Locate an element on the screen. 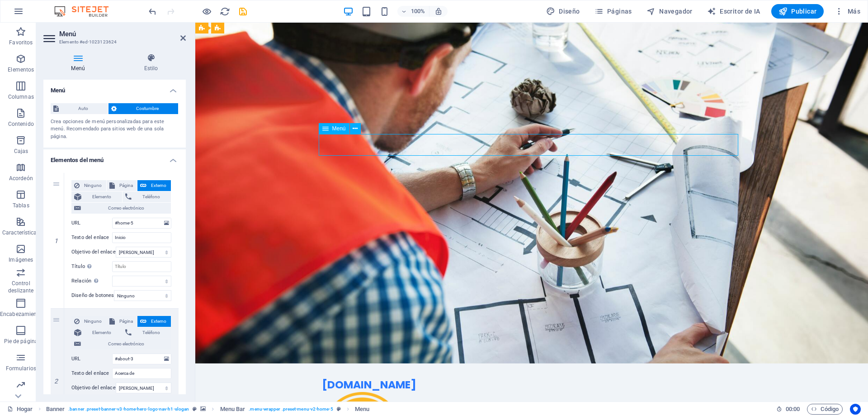 The image size is (868, 416). button: Código is located at coordinates (825, 409).